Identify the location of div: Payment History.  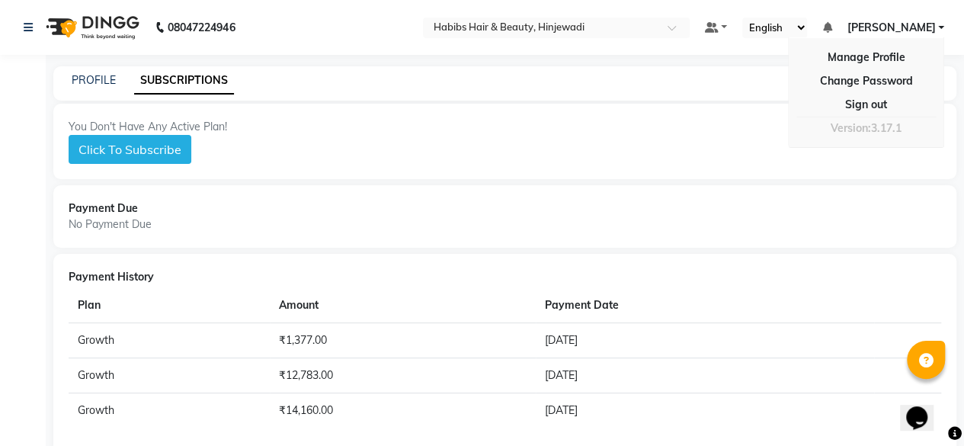
(505, 277).